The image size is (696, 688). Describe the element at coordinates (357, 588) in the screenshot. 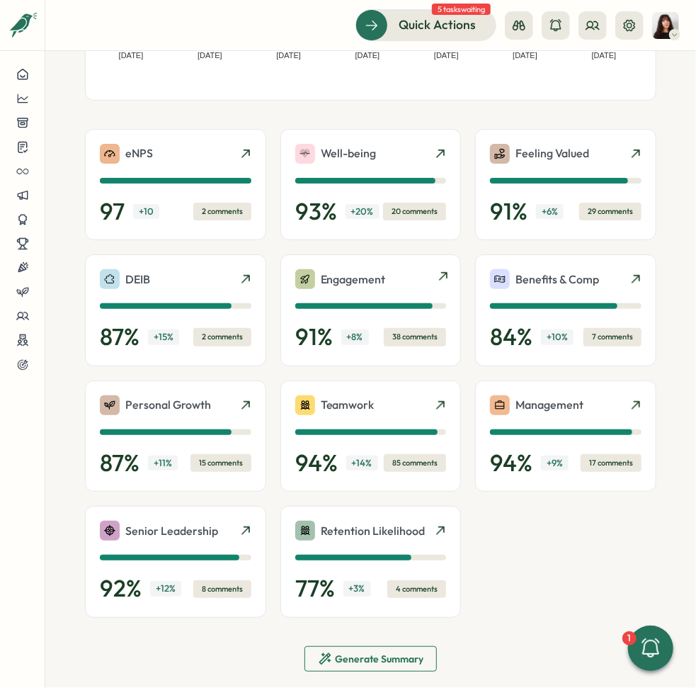

I see `p: + 3 %` at that location.